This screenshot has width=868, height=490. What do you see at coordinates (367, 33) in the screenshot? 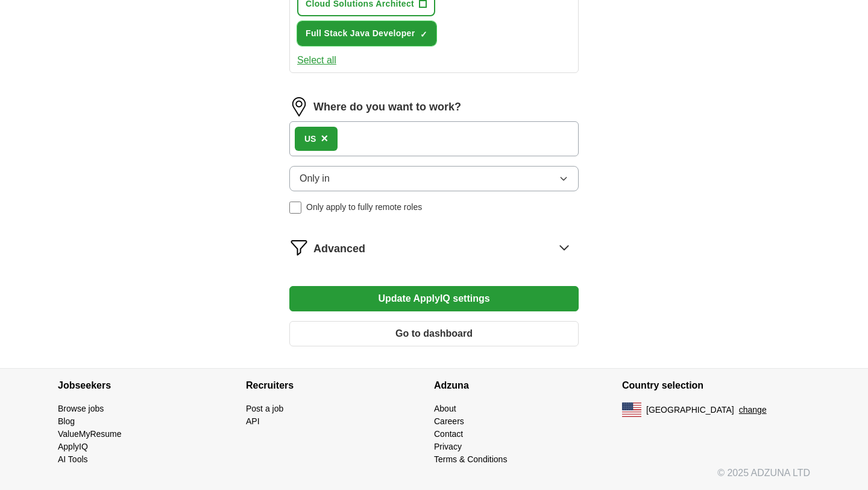
I see `button: Full Stack Java Developer✓` at bounding box center [367, 33].